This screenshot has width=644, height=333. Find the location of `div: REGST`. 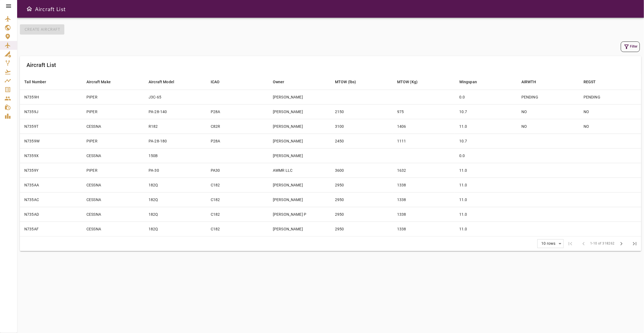

div: REGST is located at coordinates (590, 82).